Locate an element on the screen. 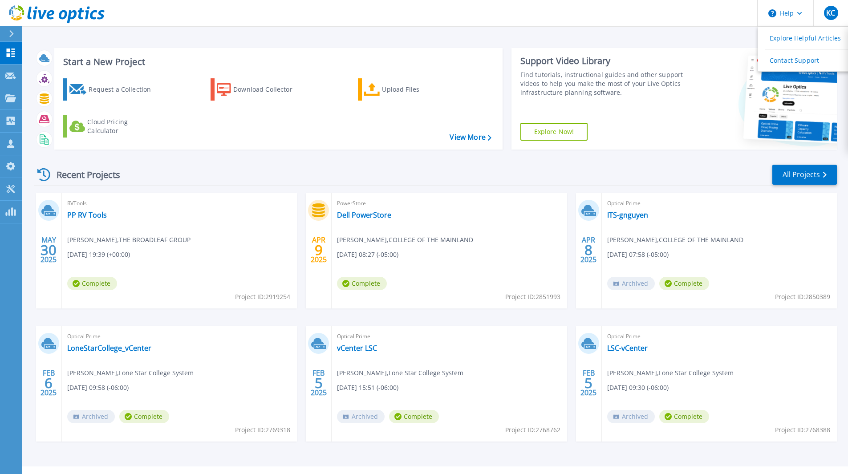 Image resolution: width=848 pixels, height=474 pixels. a: PP RV Tools is located at coordinates (87, 215).